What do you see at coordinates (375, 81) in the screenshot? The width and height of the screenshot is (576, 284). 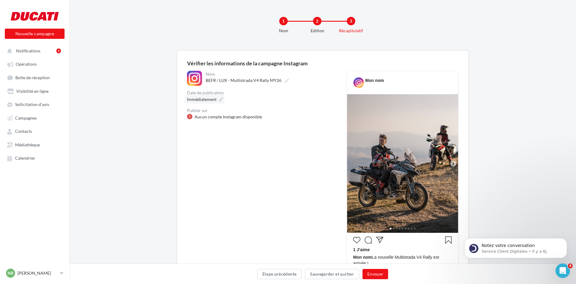 I see `div: Mon nom` at bounding box center [375, 81].